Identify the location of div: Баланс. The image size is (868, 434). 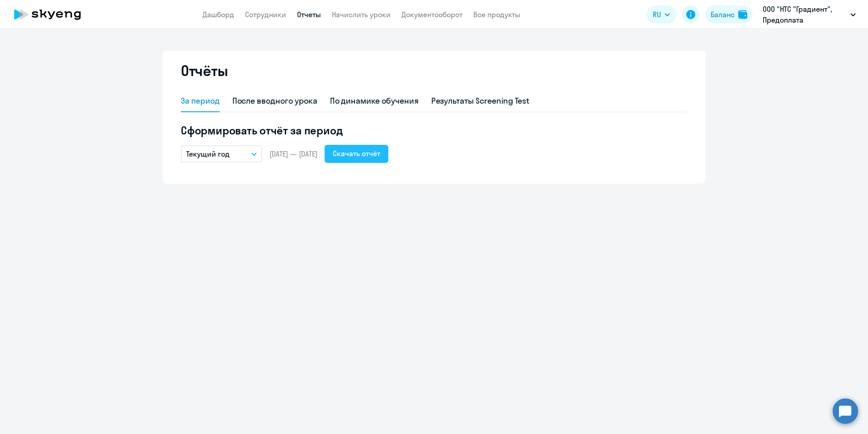
(722, 14).